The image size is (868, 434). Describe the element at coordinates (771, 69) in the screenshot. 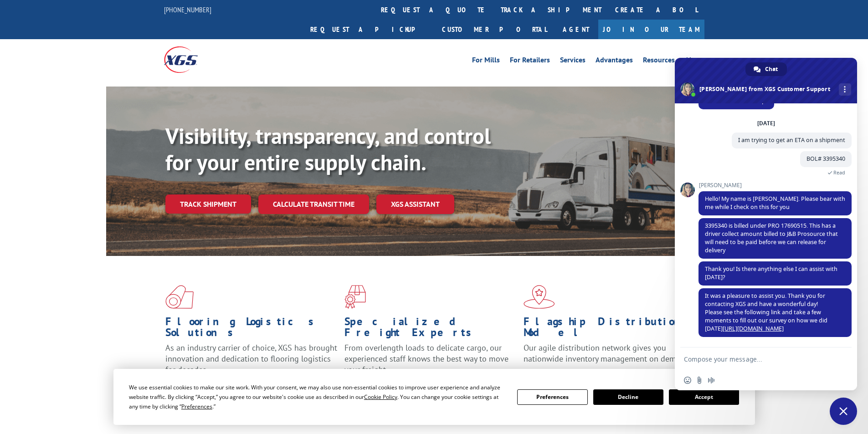

I see `span: Chat` at that location.